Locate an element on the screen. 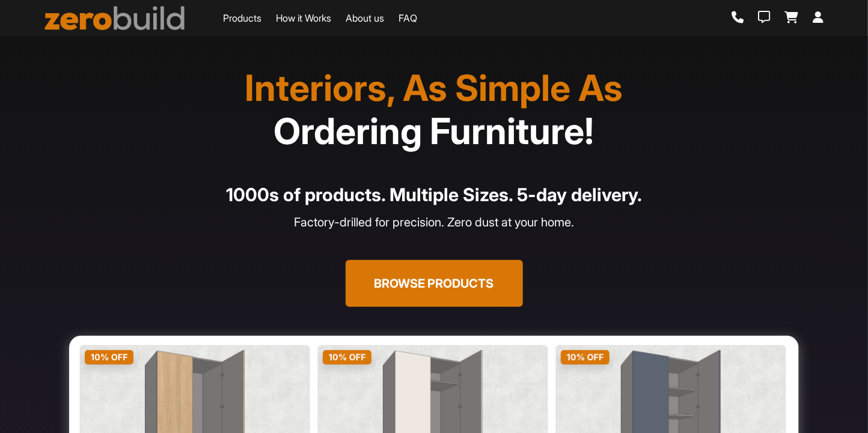  a: FAQ is located at coordinates (407, 18).